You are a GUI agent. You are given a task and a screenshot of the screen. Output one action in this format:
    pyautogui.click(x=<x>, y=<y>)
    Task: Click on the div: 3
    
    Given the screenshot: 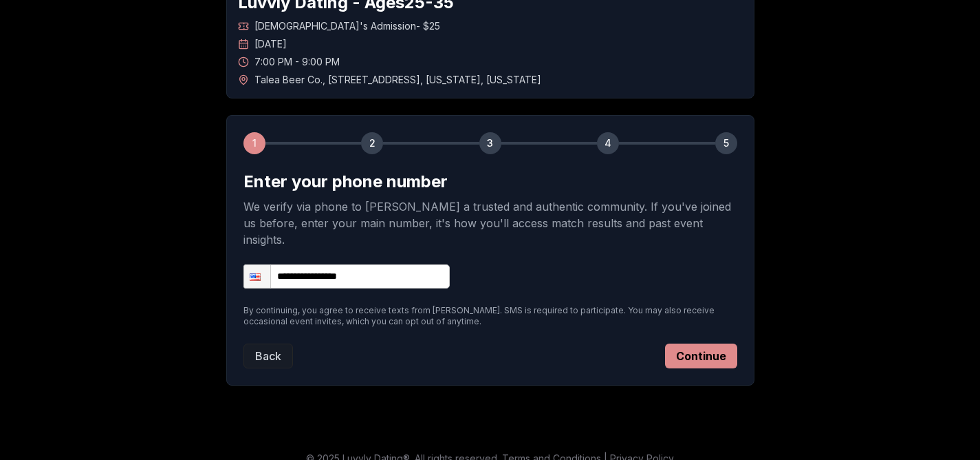 What is the action you would take?
    pyautogui.click(x=490, y=143)
    